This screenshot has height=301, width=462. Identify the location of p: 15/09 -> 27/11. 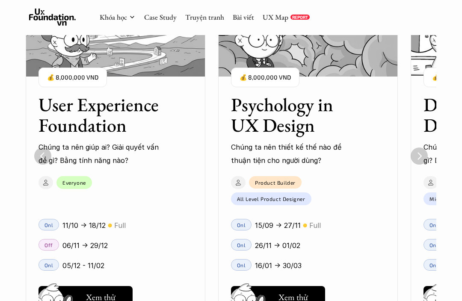
(278, 226).